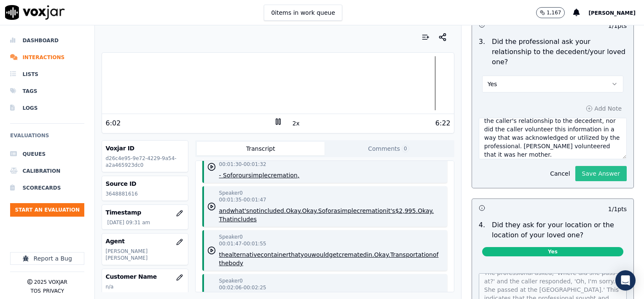  I want to click on button: in., so click(370, 254).